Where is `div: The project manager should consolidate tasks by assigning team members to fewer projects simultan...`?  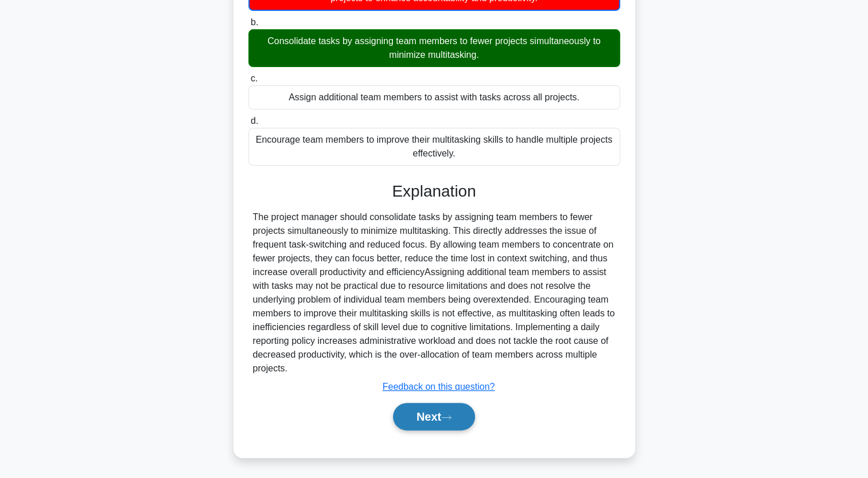 div: The project manager should consolidate tasks by assigning team members to fewer projects simultan... is located at coordinates (434, 293).